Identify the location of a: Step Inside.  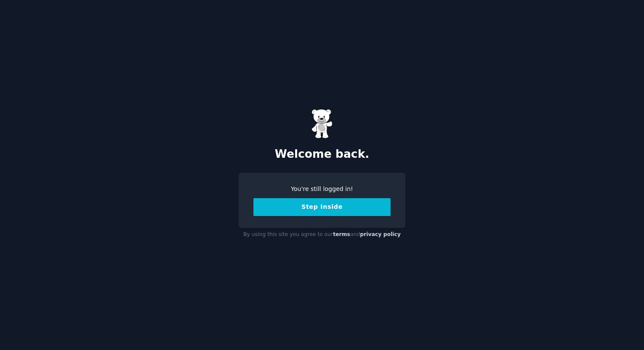
(322, 207).